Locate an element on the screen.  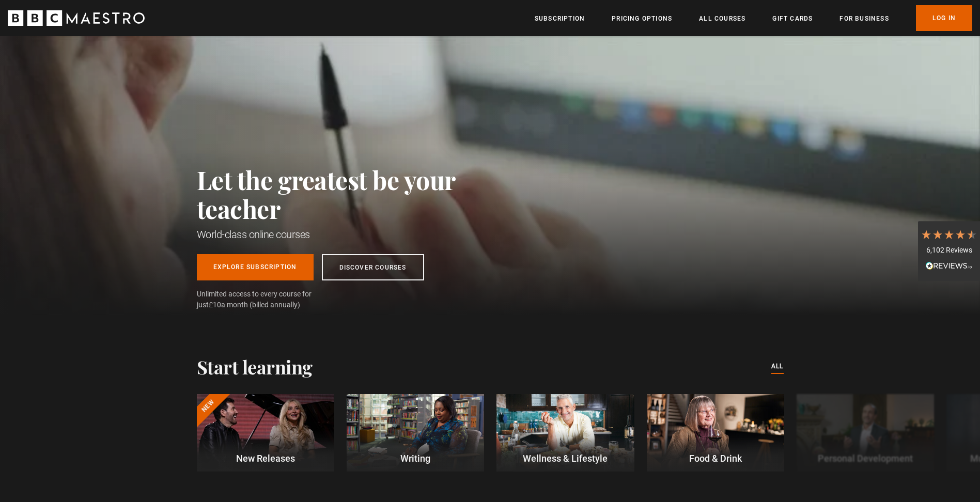
p: New Releases is located at coordinates (265, 458).